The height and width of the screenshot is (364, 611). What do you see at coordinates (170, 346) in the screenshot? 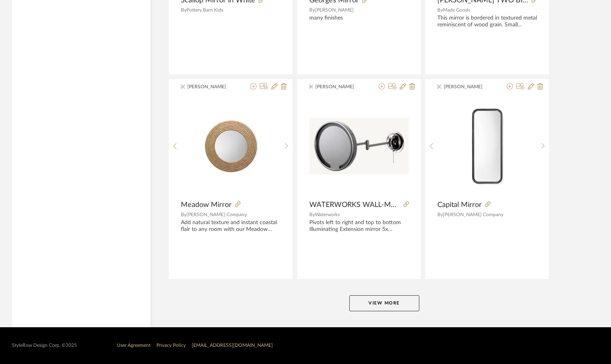
I see `a: Privacy Policy` at bounding box center [170, 346].